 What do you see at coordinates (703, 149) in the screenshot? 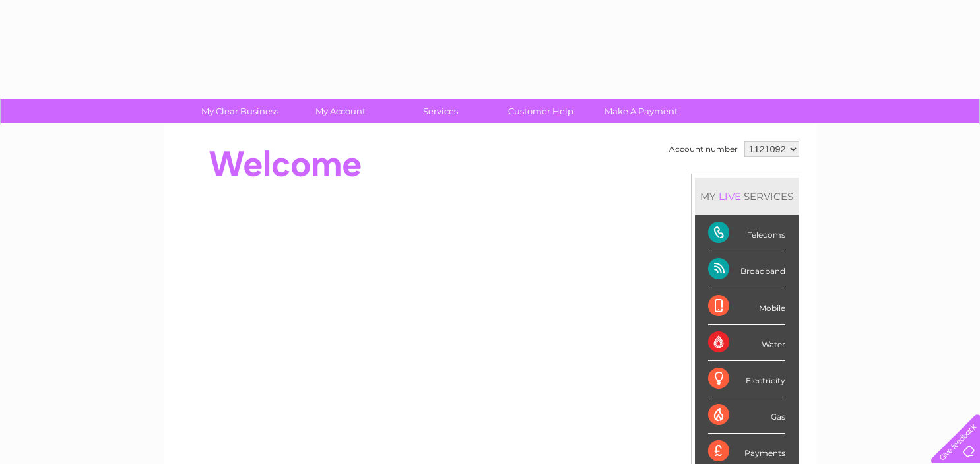
I see `td: Account number` at bounding box center [703, 149].